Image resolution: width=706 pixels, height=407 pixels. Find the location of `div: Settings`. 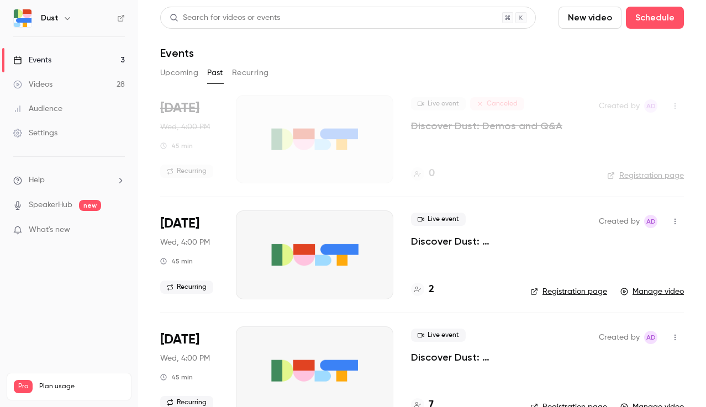

div: Settings is located at coordinates (35, 133).